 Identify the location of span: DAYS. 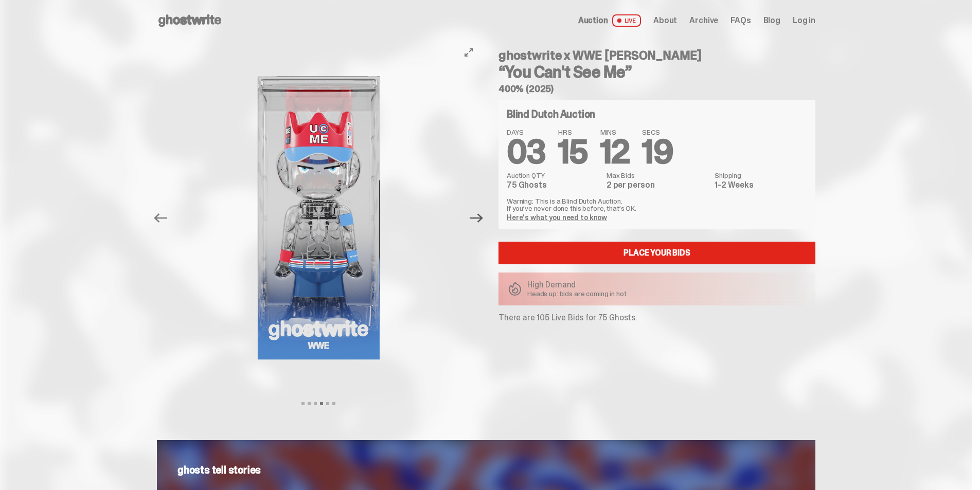
(527, 132).